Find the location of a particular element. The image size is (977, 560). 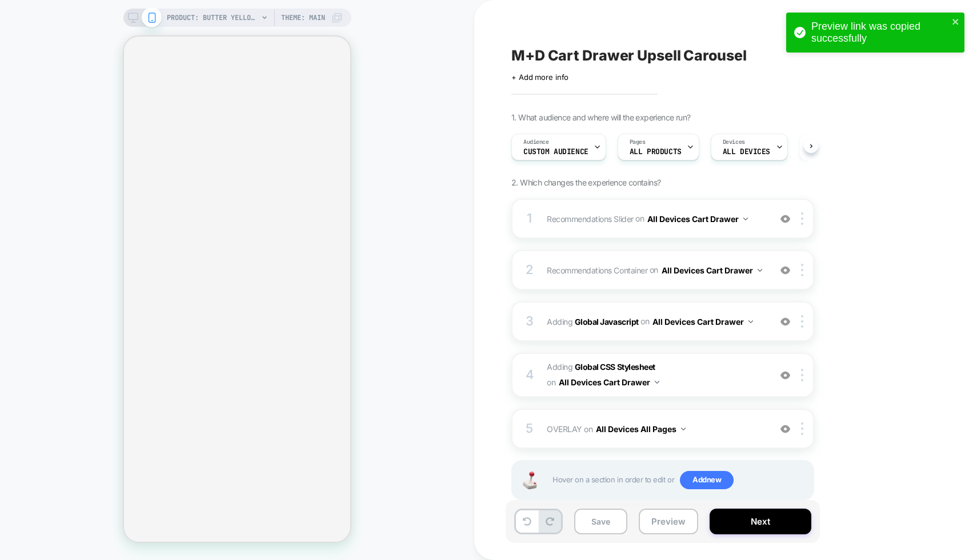

div: 4 is located at coordinates (530, 375).